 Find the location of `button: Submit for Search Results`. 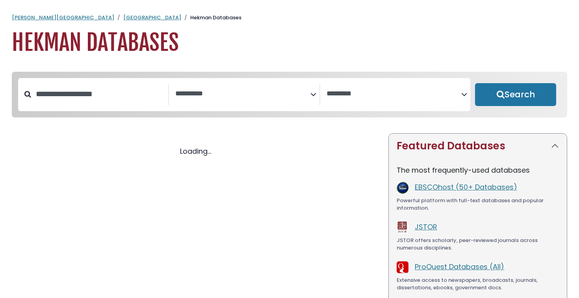

button: Submit for Search Results is located at coordinates (516, 95).